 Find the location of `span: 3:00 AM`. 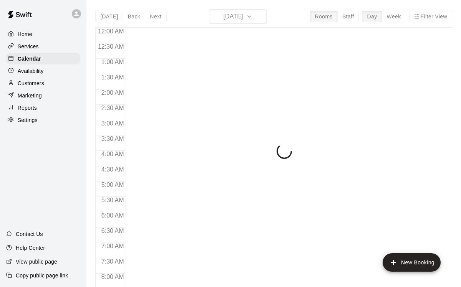

span: 3:00 AM is located at coordinates (113, 123).